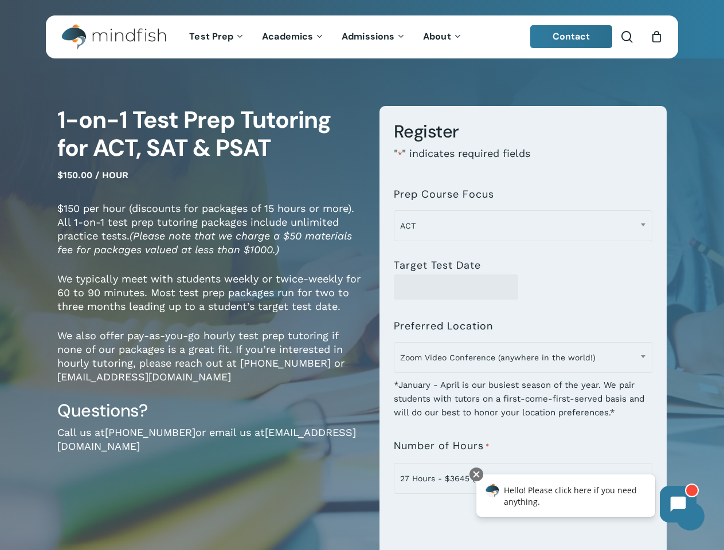 This screenshot has width=724, height=550. Describe the element at coordinates (523, 358) in the screenshot. I see `span: Zoom Video Conference (anywhere in the world!)` at that location.